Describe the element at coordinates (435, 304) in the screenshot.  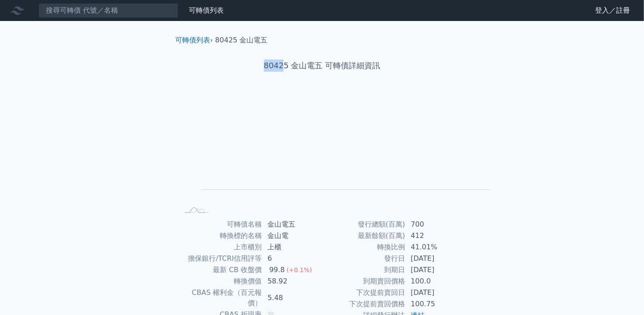
I see `td: 100.75` at that location.